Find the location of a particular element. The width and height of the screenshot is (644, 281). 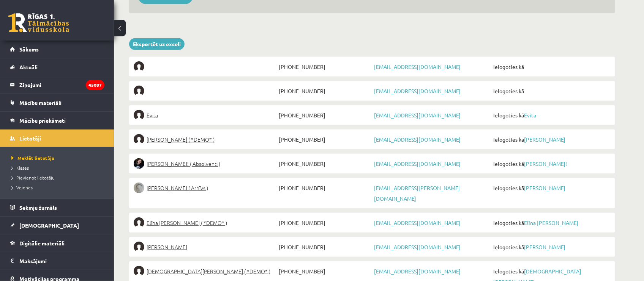

span: Mācību materiāli is located at coordinates (41, 103).